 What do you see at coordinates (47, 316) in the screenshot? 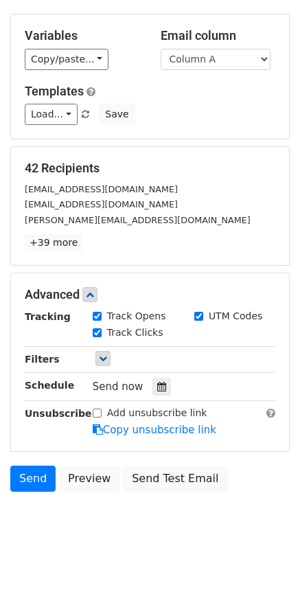
I see `strong: Tracking` at bounding box center [47, 316].